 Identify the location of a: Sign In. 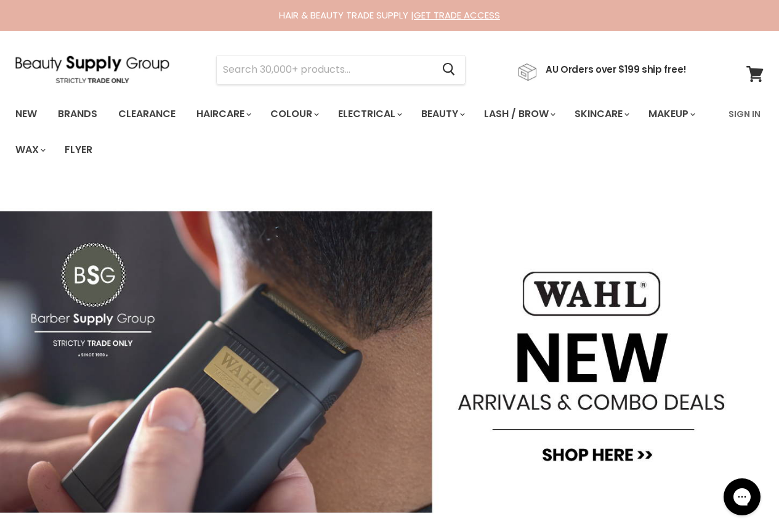
(744, 114).